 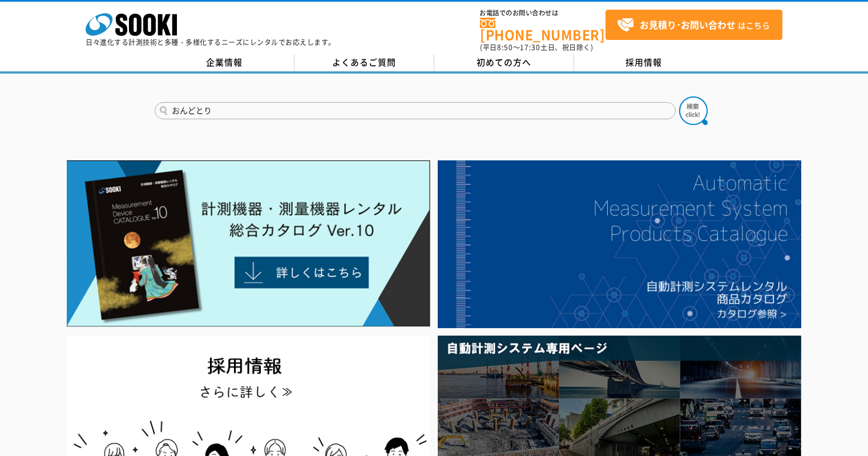 I want to click on a: 採用情報, so click(x=644, y=63).